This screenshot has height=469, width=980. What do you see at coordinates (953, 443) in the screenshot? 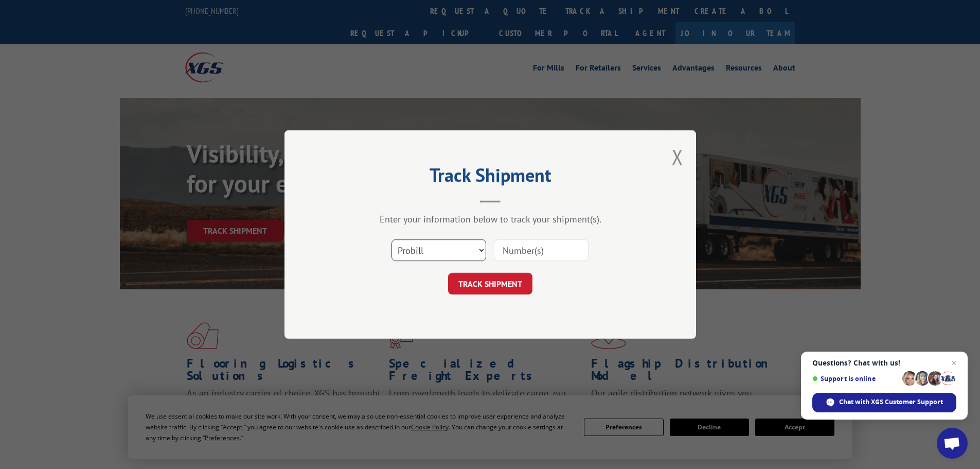
I see `div: Open chat` at bounding box center [953, 443].